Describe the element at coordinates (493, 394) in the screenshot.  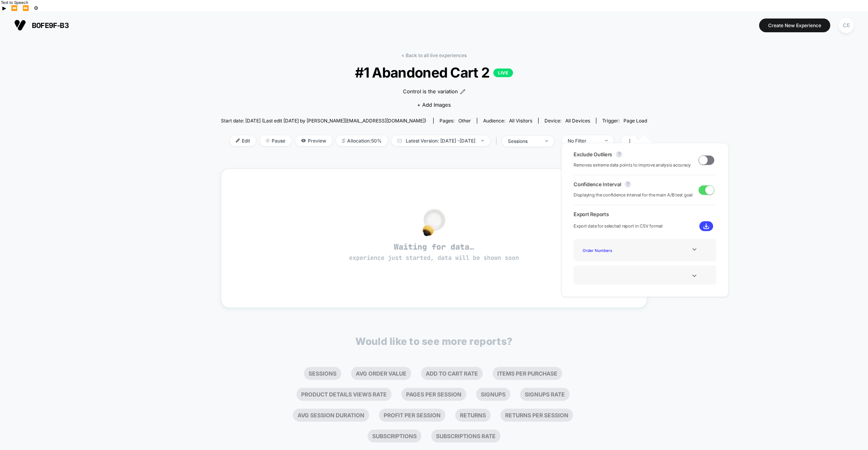
I see `li: Signups` at that location.